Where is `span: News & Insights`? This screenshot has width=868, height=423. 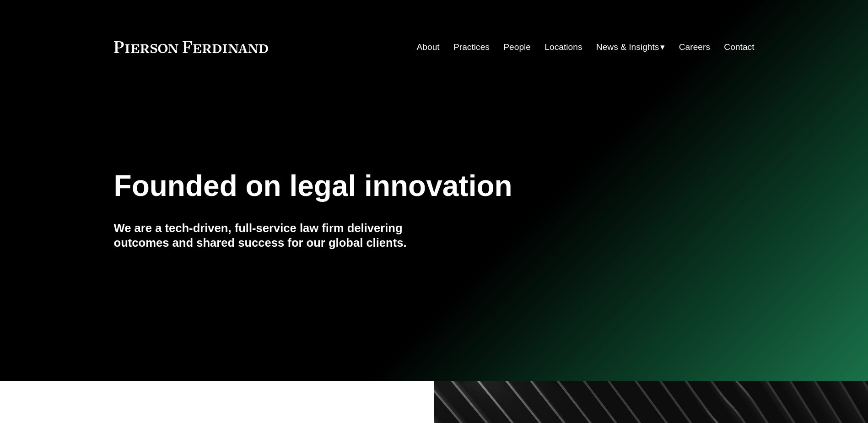 span: News & Insights is located at coordinates (628, 47).